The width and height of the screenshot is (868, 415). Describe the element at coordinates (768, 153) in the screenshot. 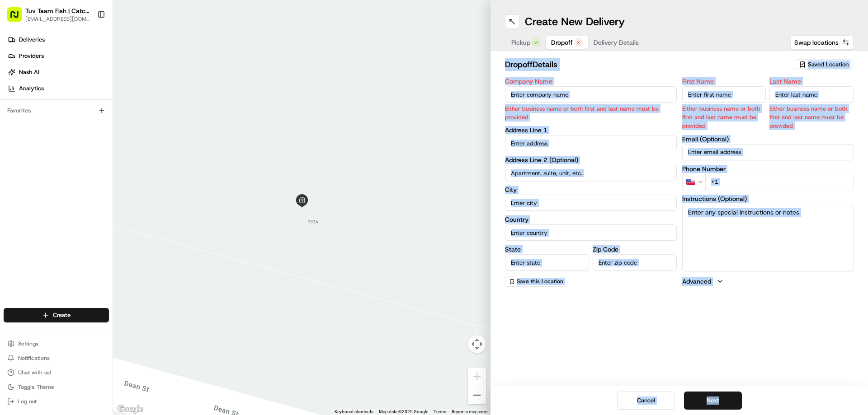

I see `input: Enter email address` at that location.